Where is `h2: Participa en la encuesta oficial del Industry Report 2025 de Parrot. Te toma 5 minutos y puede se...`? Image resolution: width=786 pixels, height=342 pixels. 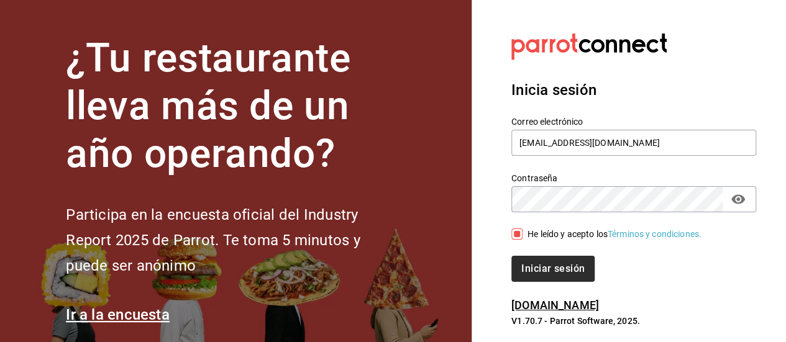 h2: Participa en la encuesta oficial del Industry Report 2025 de Parrot. Te toma 5 minutos y puede se... is located at coordinates (233, 240).